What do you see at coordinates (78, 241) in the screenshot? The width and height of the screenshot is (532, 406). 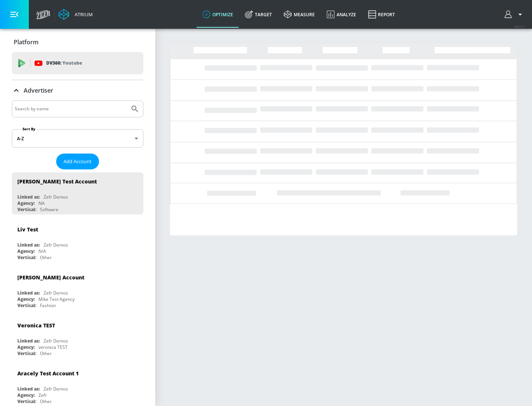 I see `div: Liv TestLinked as:Zefr DemosAgency:N/AVertical:Other` at bounding box center [78, 241].